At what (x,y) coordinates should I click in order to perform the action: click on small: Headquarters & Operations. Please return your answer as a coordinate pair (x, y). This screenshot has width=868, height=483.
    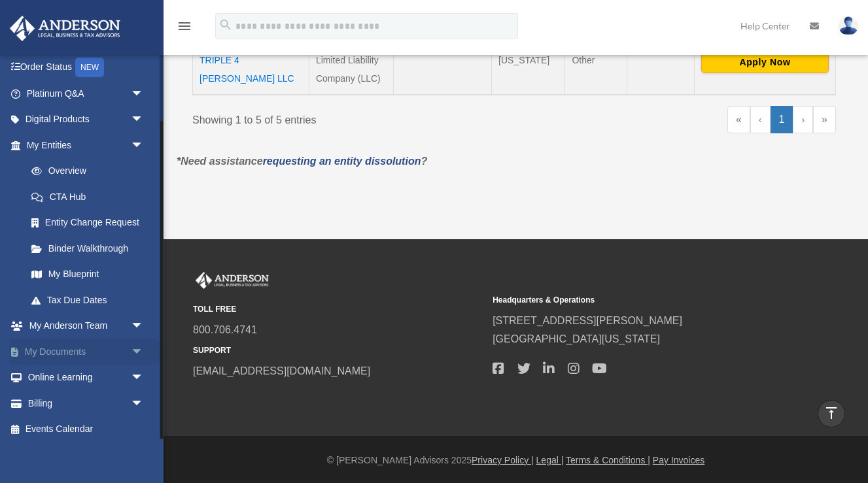
    Looking at the image, I should click on (638, 300).